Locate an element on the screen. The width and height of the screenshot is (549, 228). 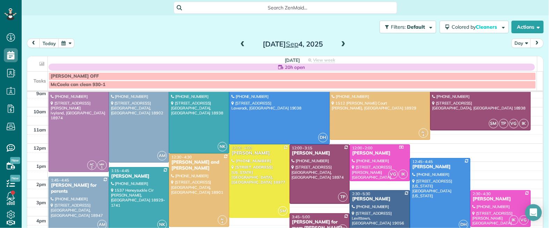
span: Filters: is located at coordinates (398, 27).